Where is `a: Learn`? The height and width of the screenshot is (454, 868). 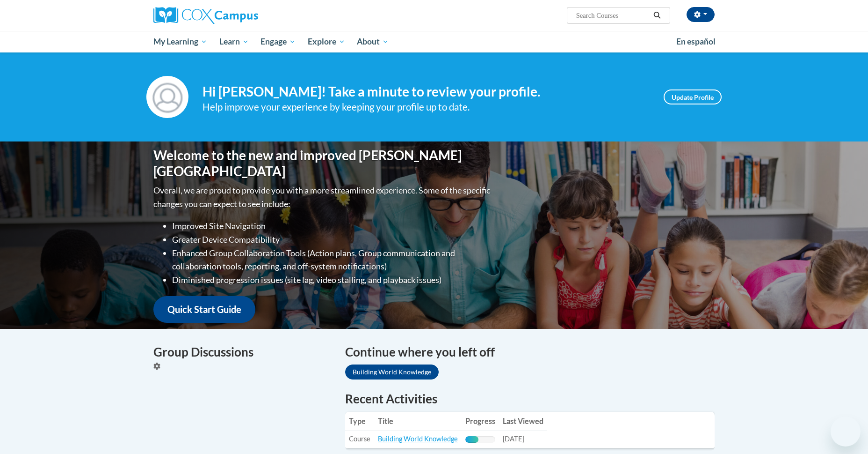
a: Learn is located at coordinates (234, 42).